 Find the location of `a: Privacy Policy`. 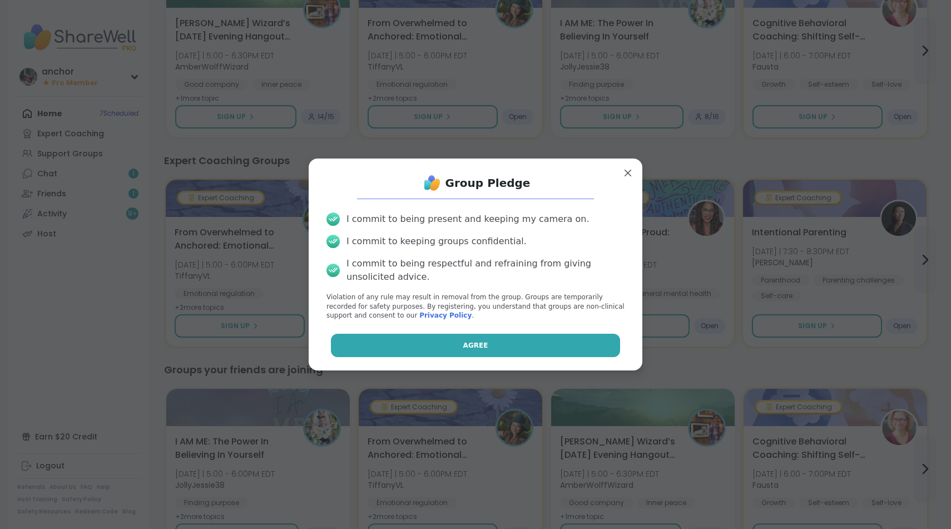

a: Privacy Policy is located at coordinates (446, 315).